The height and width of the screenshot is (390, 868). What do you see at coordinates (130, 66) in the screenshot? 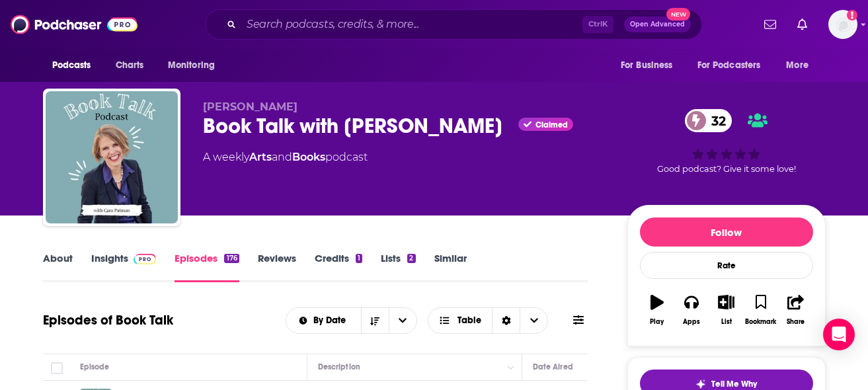
I see `span: Charts` at bounding box center [130, 66].